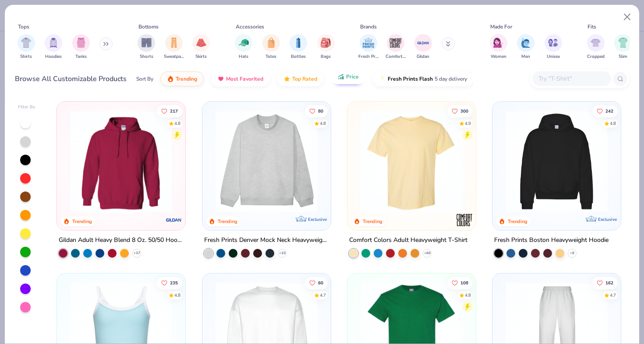 The image size is (644, 344). What do you see at coordinates (592, 27) in the screenshot?
I see `div: Fits` at bounding box center [592, 27].